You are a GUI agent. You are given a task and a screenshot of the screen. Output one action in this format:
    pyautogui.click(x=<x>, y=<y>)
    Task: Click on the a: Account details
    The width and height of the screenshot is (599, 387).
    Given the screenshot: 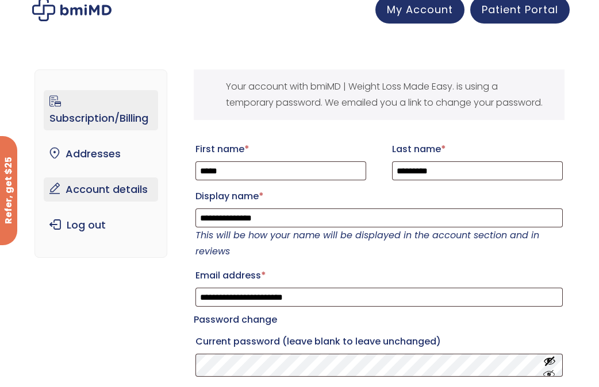 What is the action you would take?
    pyautogui.click(x=101, y=190)
    